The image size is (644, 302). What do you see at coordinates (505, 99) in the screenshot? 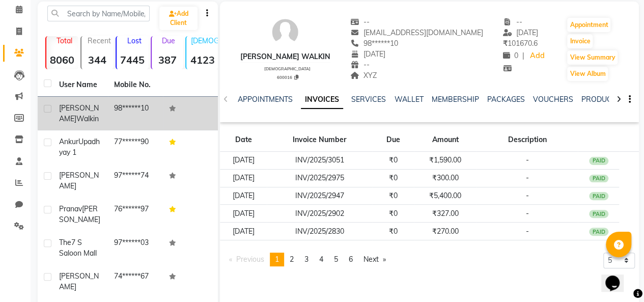
I see `a: PACKAGES` at bounding box center [505, 99].